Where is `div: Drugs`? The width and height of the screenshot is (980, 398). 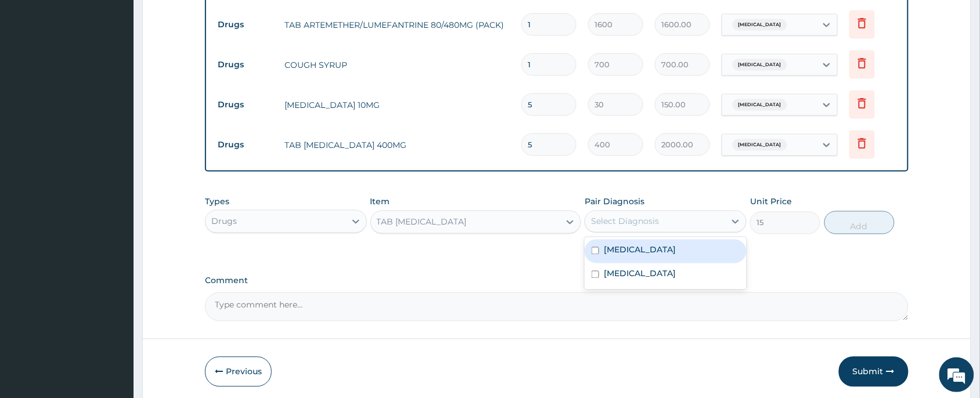
div: Drugs is located at coordinates (224, 222).